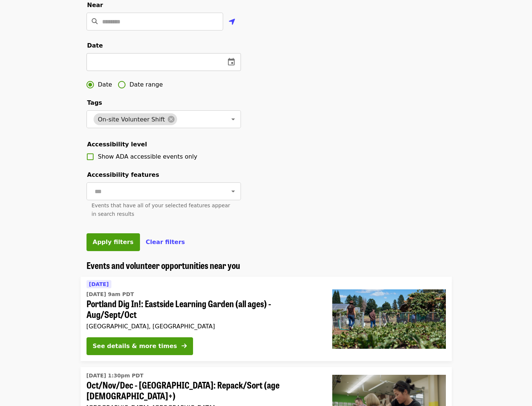 The height and width of the screenshot is (406, 532). Describe the element at coordinates (95, 21) in the screenshot. I see `i: search icon` at that location.